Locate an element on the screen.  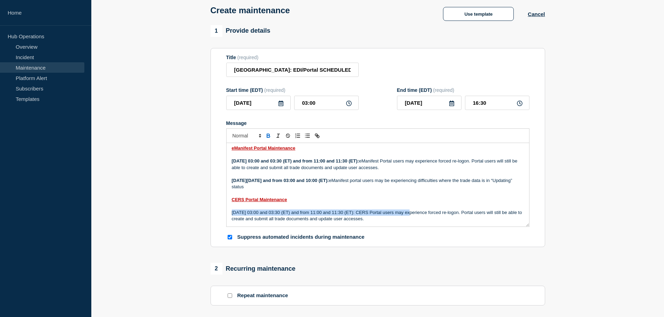
button: Cancel is located at coordinates (536, 14).